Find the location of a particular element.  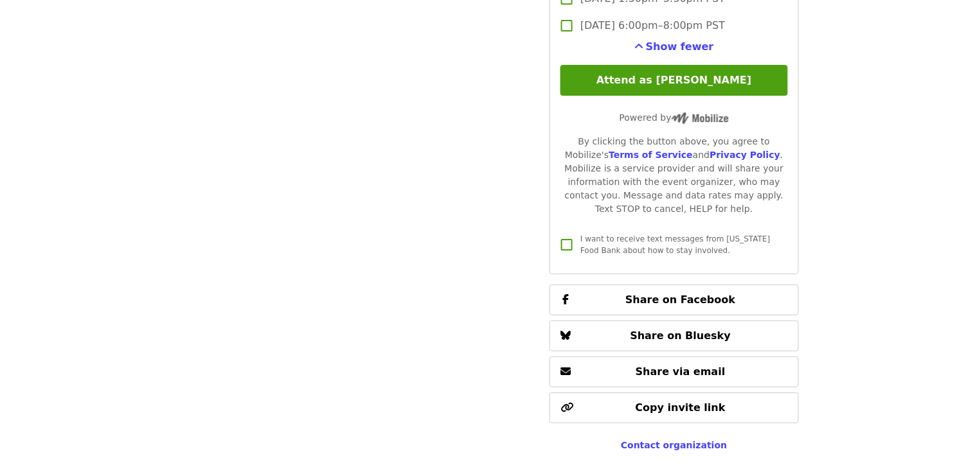

a: Contact organization is located at coordinates (673, 445).